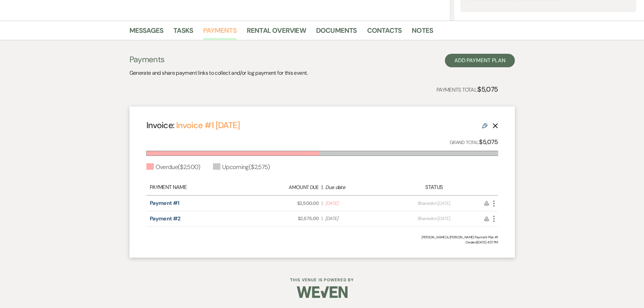  Describe the element at coordinates (218, 59) in the screenshot. I see `h3: Payments` at that location.